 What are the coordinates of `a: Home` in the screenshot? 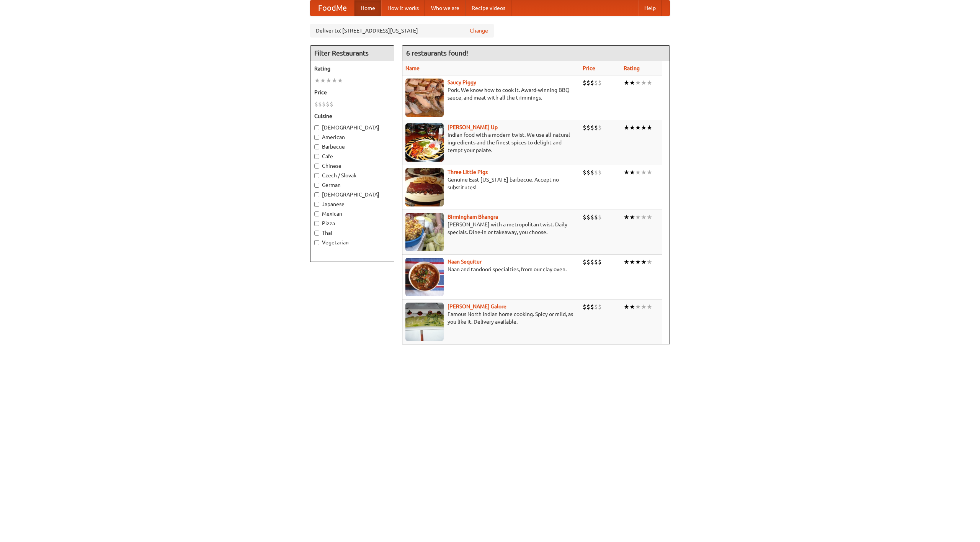 It's located at (368, 8).